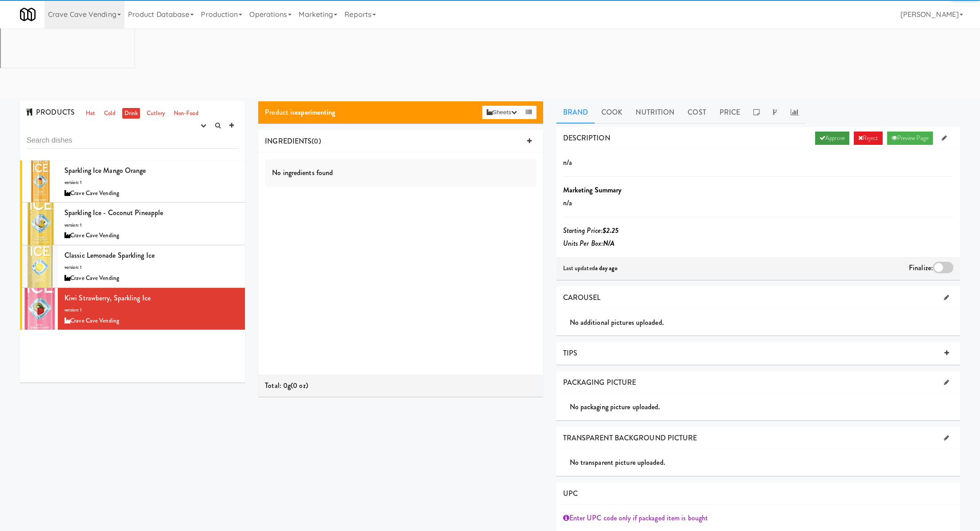 The width and height of the screenshot is (980, 531). Describe the element at coordinates (570, 494) in the screenshot. I see `span: UPC` at that location.